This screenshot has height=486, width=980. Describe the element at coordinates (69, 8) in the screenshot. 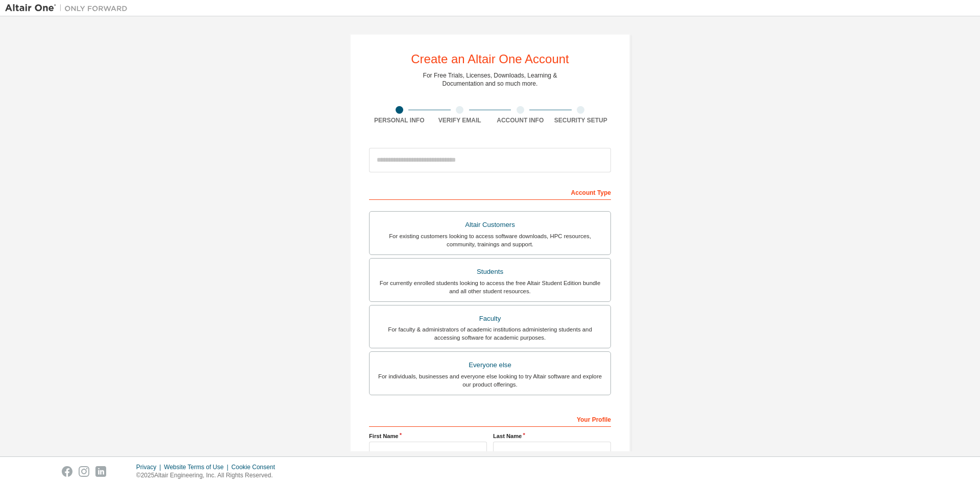

I see `img: Altair One` at that location.